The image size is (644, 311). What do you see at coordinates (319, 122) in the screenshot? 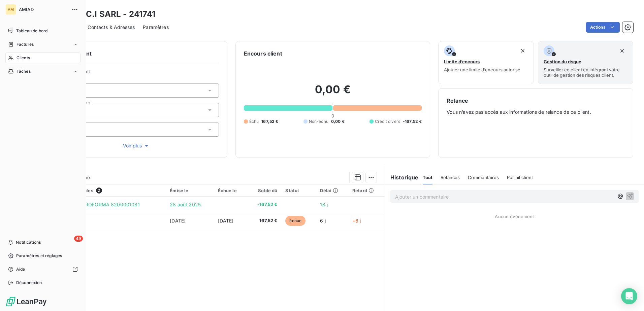
I see `span: Non-échu` at bounding box center [319, 122].